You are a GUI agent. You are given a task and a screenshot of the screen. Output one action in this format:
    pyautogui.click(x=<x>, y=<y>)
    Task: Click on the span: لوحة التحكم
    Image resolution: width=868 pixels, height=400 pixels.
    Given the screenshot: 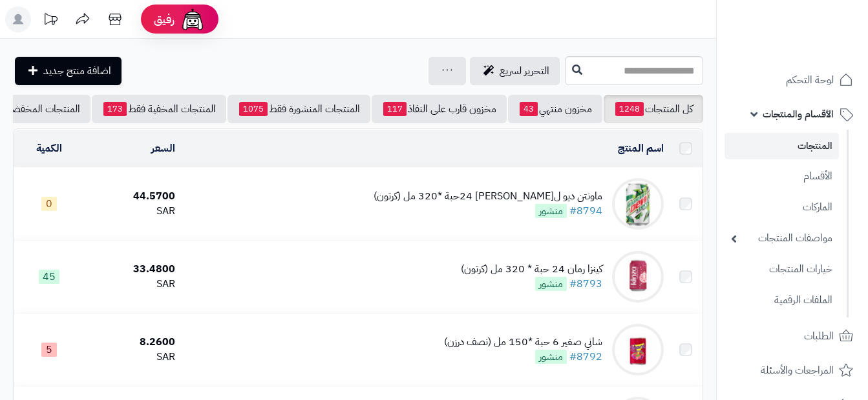 What is the action you would take?
    pyautogui.click(x=810, y=80)
    